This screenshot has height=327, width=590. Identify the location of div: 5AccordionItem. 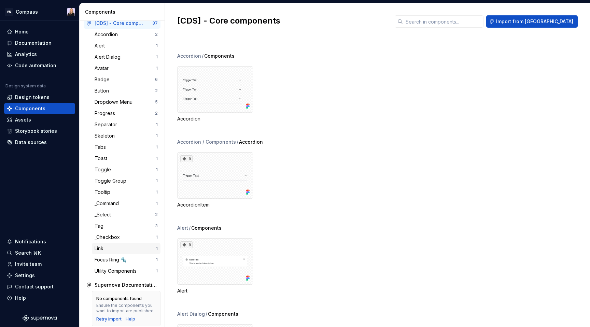
(215, 180).